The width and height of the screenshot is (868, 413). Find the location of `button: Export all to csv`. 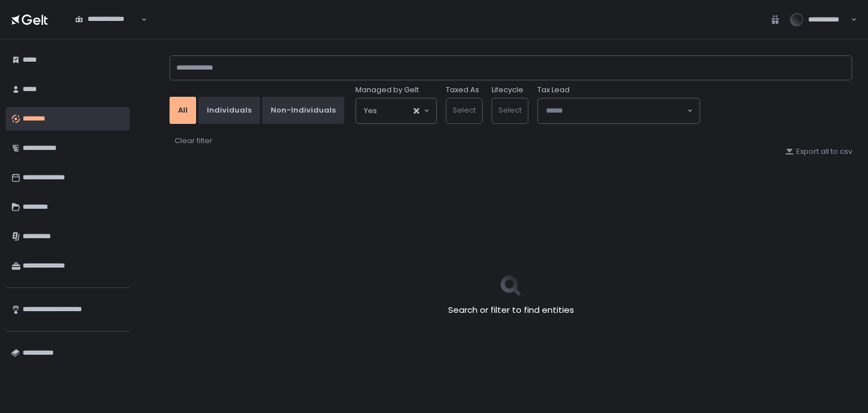

button: Export all to csv is located at coordinates (818, 151).